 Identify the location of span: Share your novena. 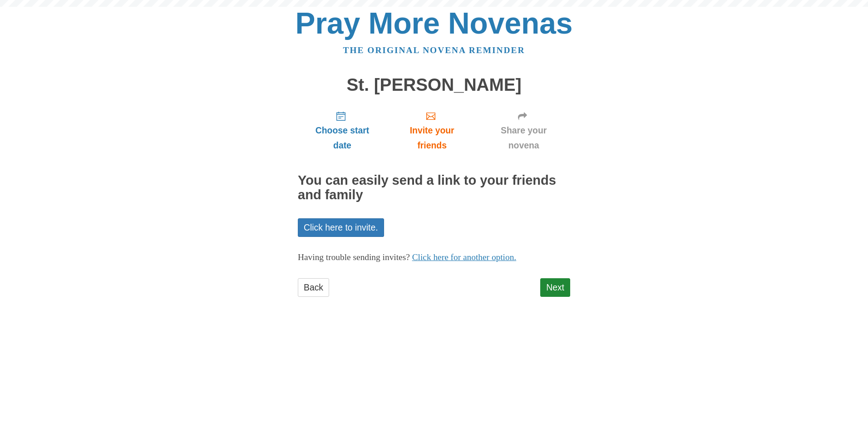
(524, 138).